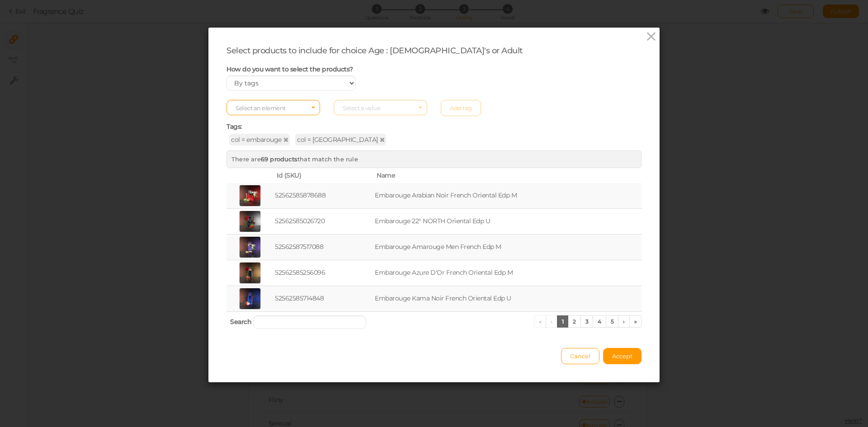  I want to click on button: Accept, so click(622, 356).